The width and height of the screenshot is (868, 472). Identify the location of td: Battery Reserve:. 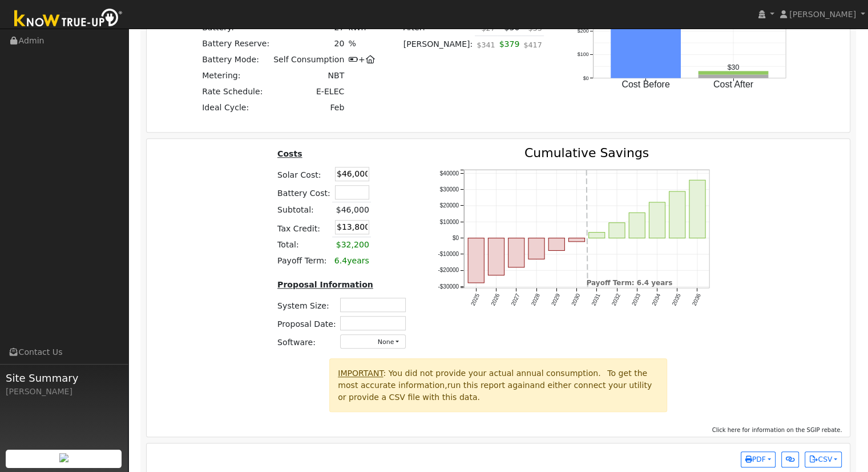
(236, 44).